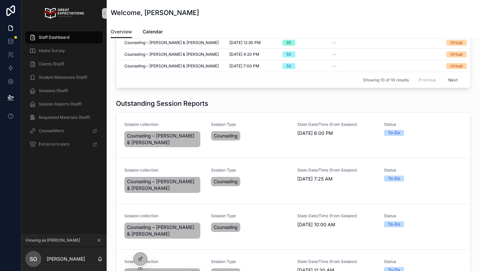  Describe the element at coordinates (33, 259) in the screenshot. I see `span: SO` at that location.